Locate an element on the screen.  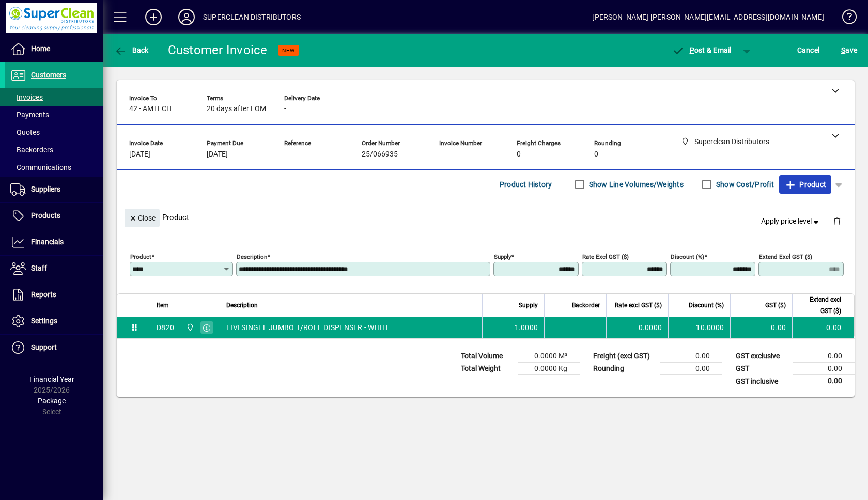
span: Close is located at coordinates (142, 218).